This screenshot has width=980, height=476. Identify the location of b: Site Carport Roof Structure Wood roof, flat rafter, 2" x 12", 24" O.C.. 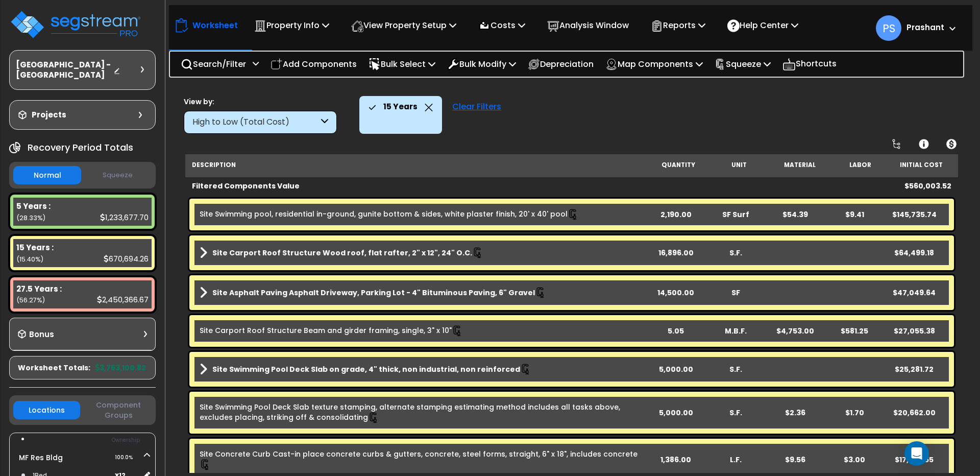
(342, 253).